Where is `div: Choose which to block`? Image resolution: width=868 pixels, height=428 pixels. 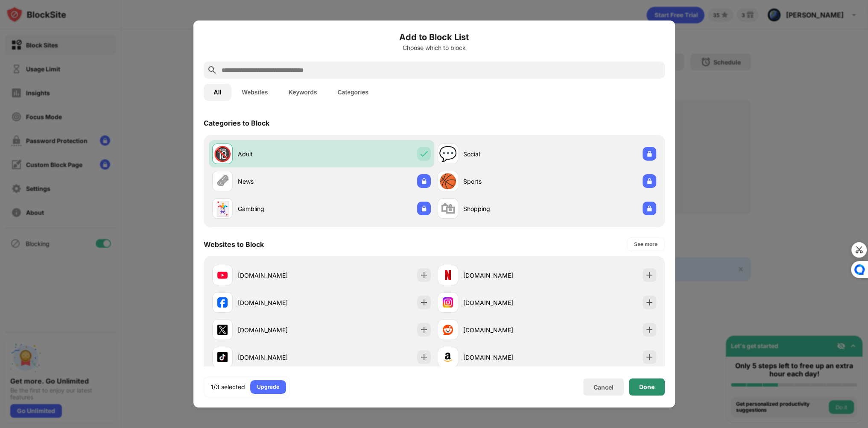
div: Choose which to block is located at coordinates (434, 48).